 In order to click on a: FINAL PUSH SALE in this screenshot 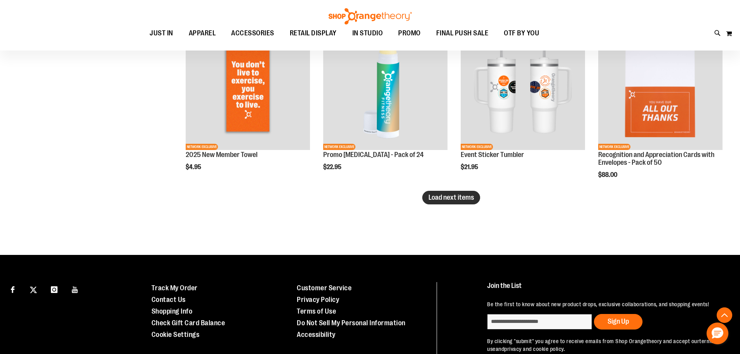, I will do `click(462, 33)`.